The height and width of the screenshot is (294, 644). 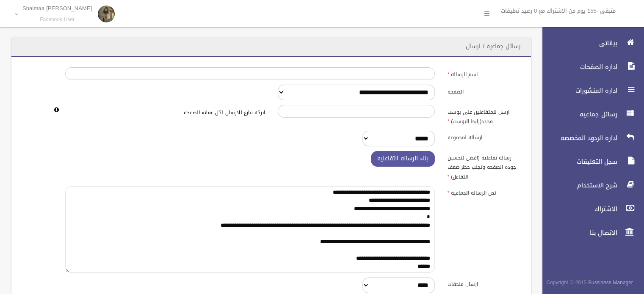 What do you see at coordinates (483, 90) in the screenshot?
I see `label: الصفحه` at bounding box center [483, 90].